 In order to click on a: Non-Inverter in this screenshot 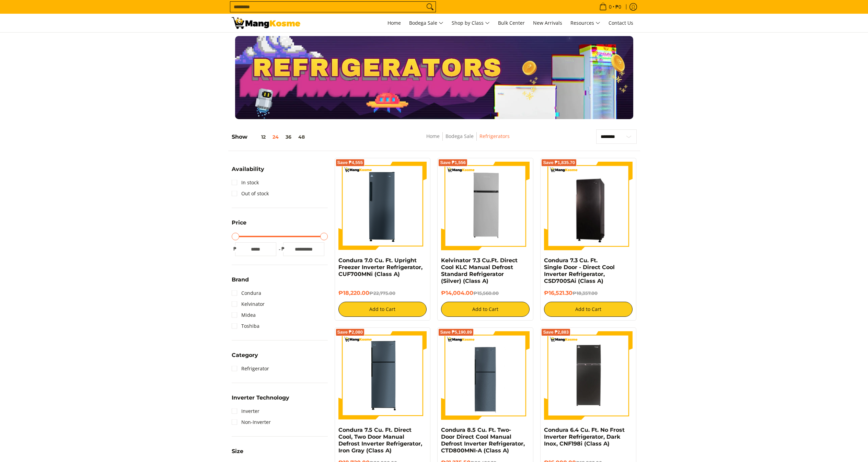, I will do `click(251, 423)`.